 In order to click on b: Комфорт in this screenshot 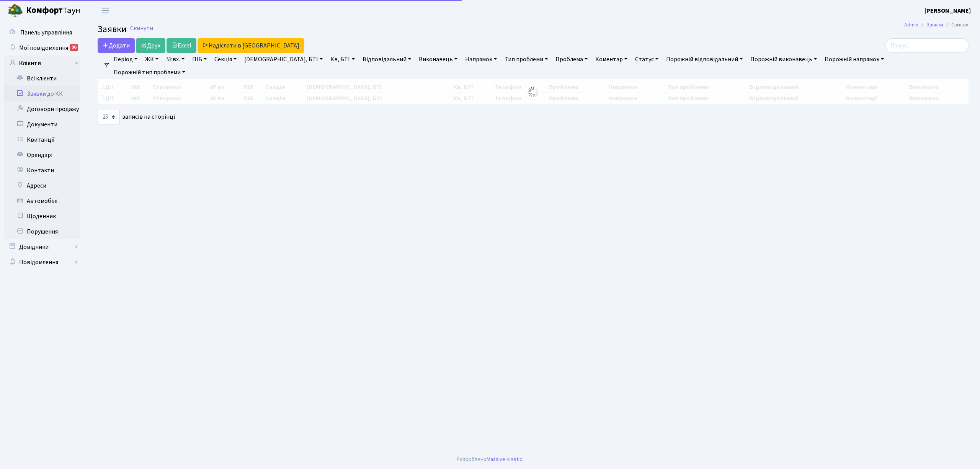, I will do `click(44, 10)`.